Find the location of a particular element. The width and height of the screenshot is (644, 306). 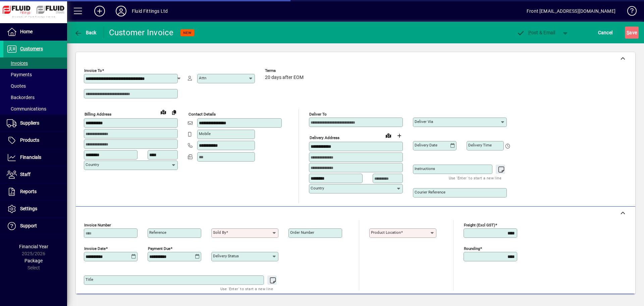

a: Reports is located at coordinates (35, 192).